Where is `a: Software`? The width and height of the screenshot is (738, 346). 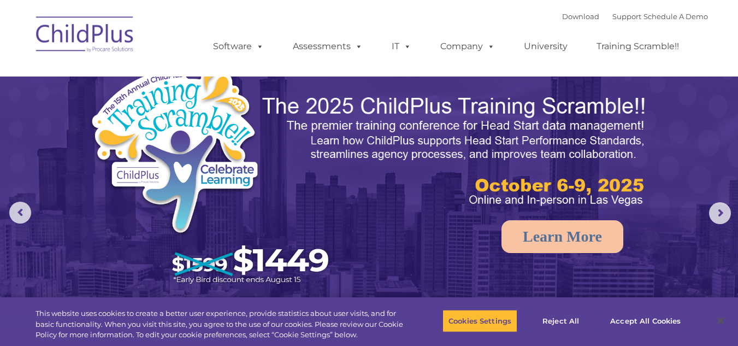
a: Software is located at coordinates (238, 46).